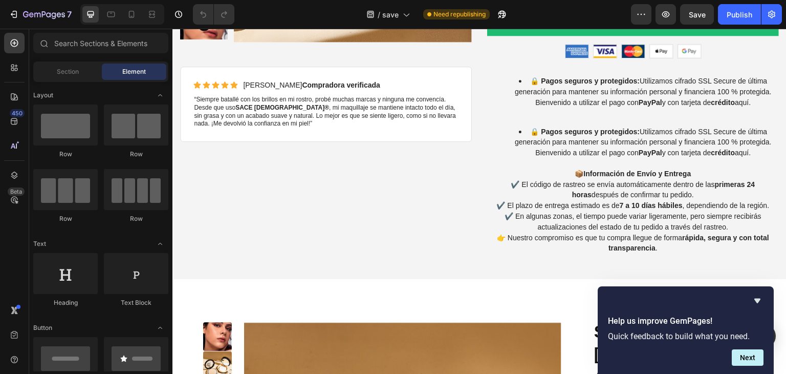  Describe the element at coordinates (461, 23) in the screenshot. I see `img: gempages_579147730316690201-41caf0d3-4ddc-487c-b34c-f969269efb39.svg` at that location.